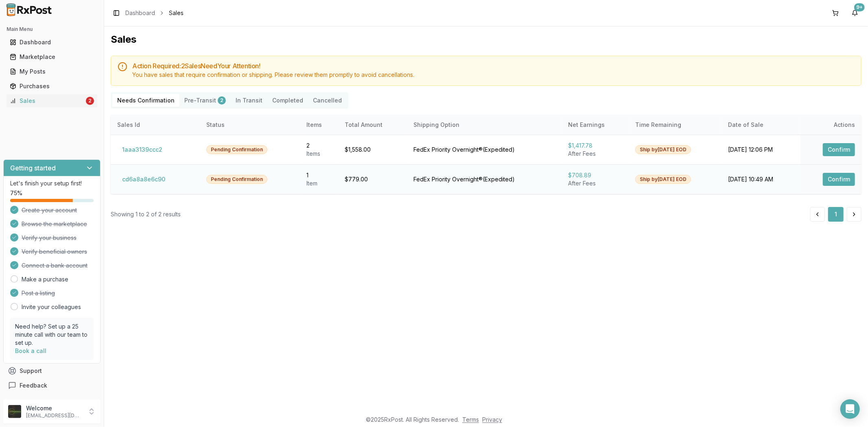  I want to click on span: Verify beneficial owners, so click(54, 252).